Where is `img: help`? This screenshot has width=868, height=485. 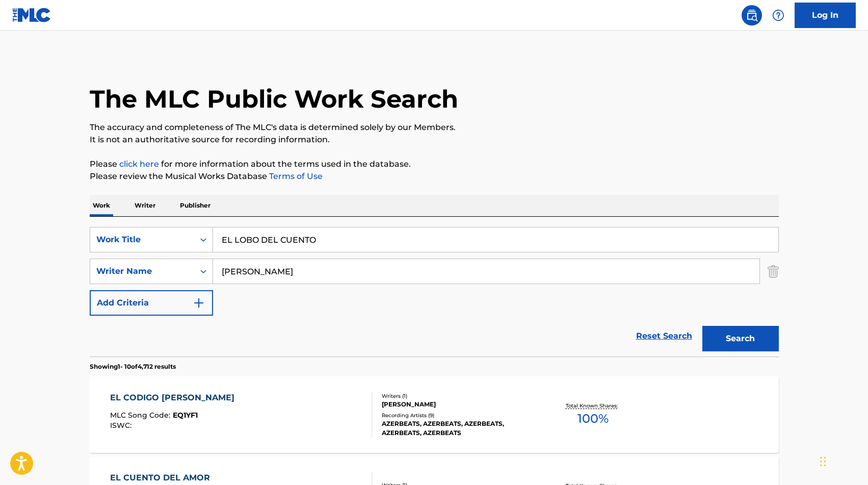 img: help is located at coordinates (779, 16).